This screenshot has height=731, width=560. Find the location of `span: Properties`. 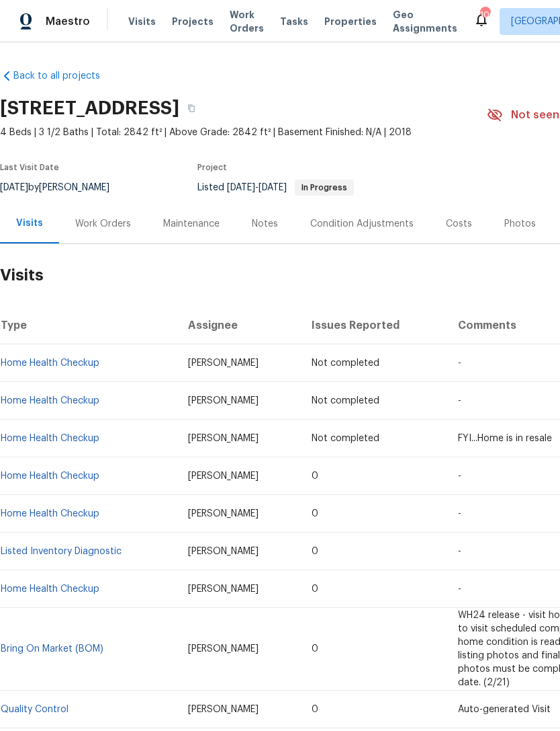

span: Properties is located at coordinates (351, 21).